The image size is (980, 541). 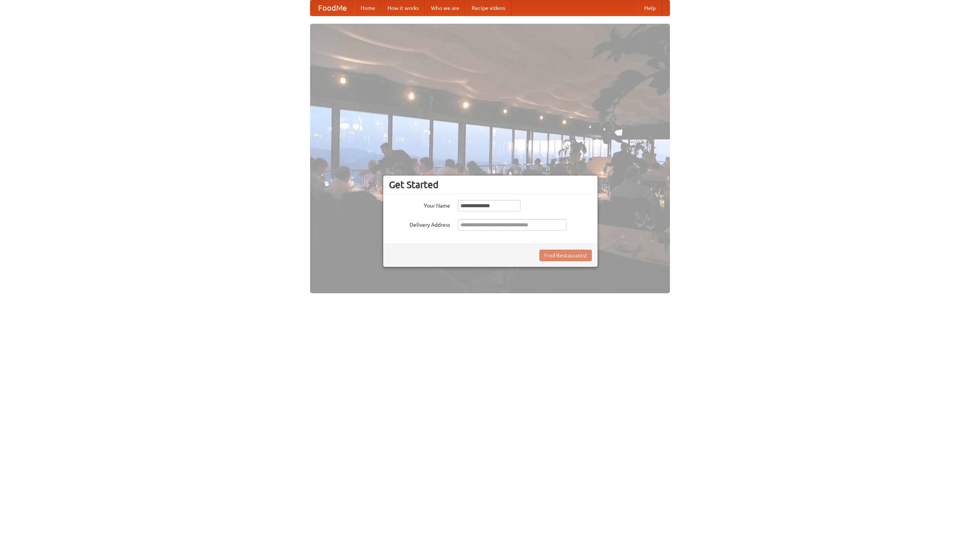 What do you see at coordinates (566, 255) in the screenshot?
I see `button: Find Restaurants!` at bounding box center [566, 255].